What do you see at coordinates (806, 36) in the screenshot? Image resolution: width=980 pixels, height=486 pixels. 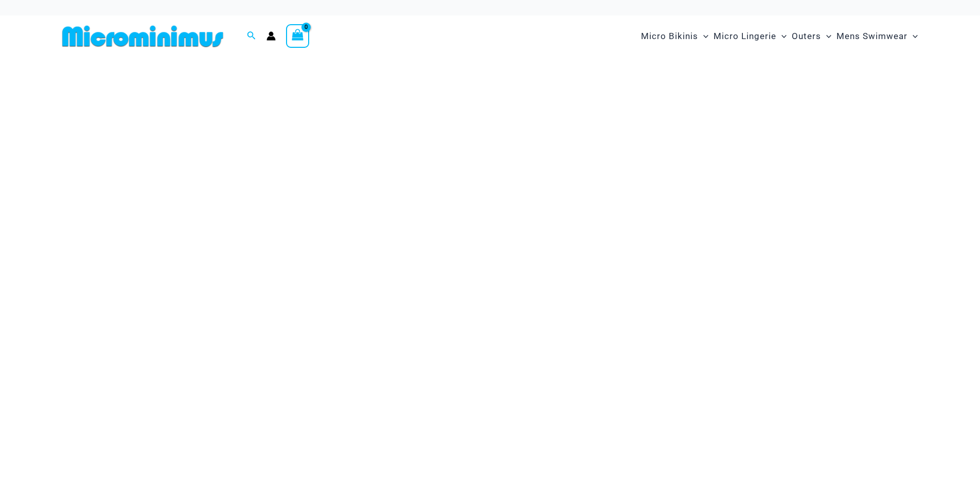 I see `span: Outers` at bounding box center [806, 36].